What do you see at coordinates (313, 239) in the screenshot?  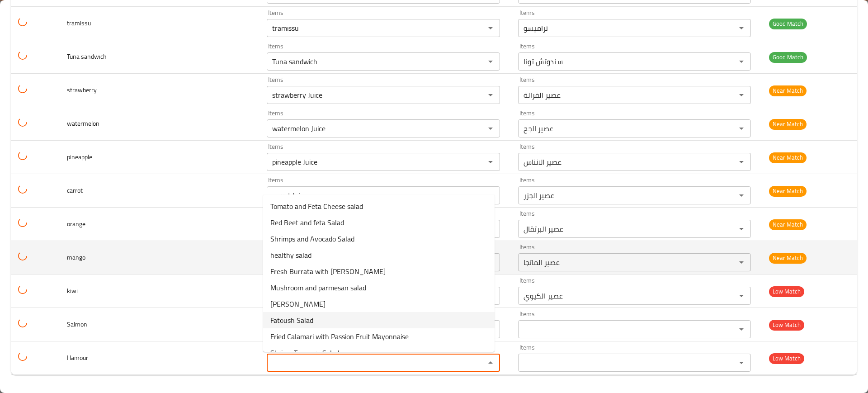 I see `span: Shrimps and Avocado Salad` at bounding box center [313, 239].